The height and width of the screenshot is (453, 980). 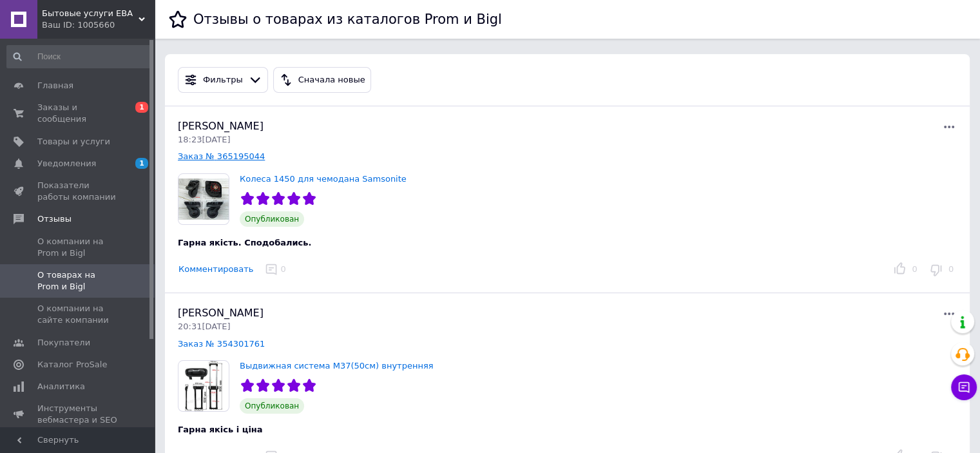 What do you see at coordinates (67, 163) in the screenshot?
I see `span: Уведомления` at bounding box center [67, 163].